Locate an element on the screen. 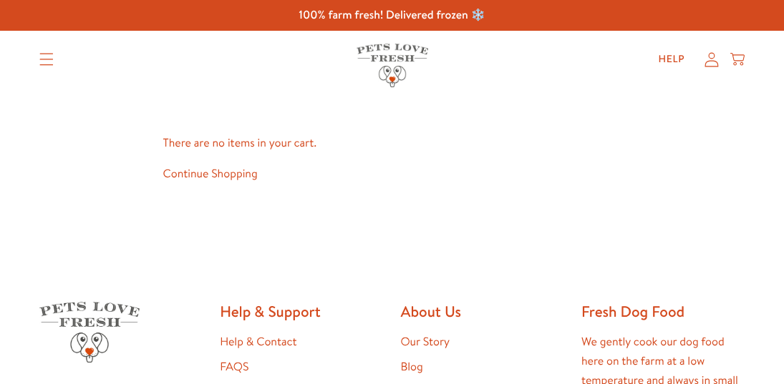 The image size is (784, 384). summary: Translation missing: en.sections.header.menu is located at coordinates (47, 59).